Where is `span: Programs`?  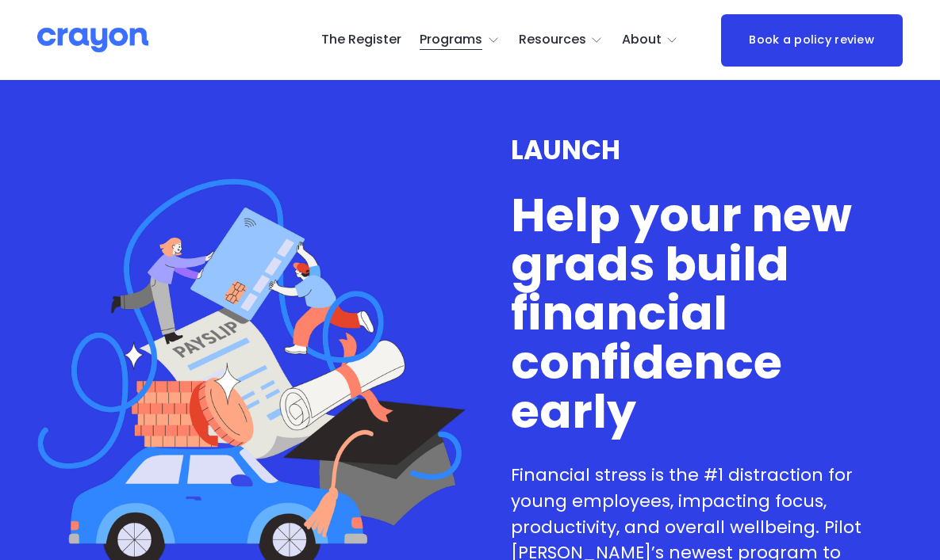 span: Programs is located at coordinates (451, 40).